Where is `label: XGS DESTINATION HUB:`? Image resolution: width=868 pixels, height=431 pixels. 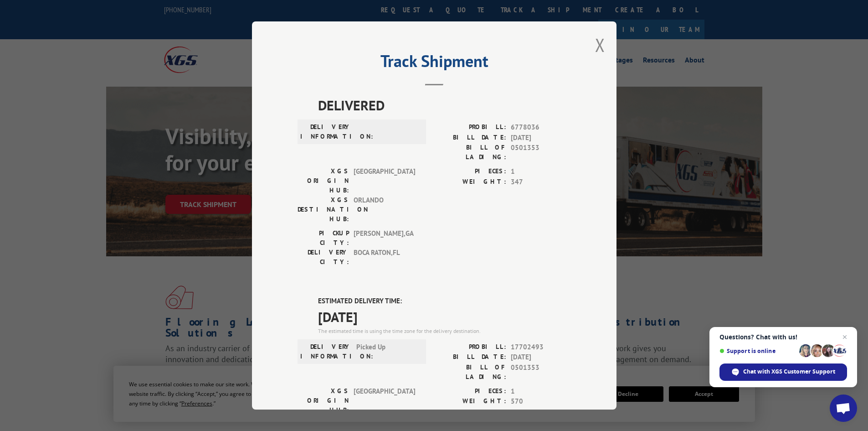
label: XGS DESTINATION HUB: is located at coordinates (323, 210).